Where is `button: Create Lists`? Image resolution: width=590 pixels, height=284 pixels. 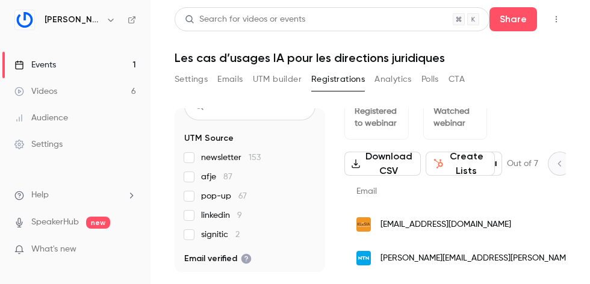 button: Create Lists is located at coordinates (460, 164).